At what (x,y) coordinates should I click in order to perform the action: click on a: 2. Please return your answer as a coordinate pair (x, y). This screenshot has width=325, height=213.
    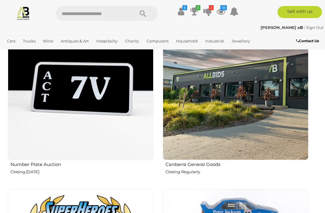
    Looking at the image, I should click on (208, 11).